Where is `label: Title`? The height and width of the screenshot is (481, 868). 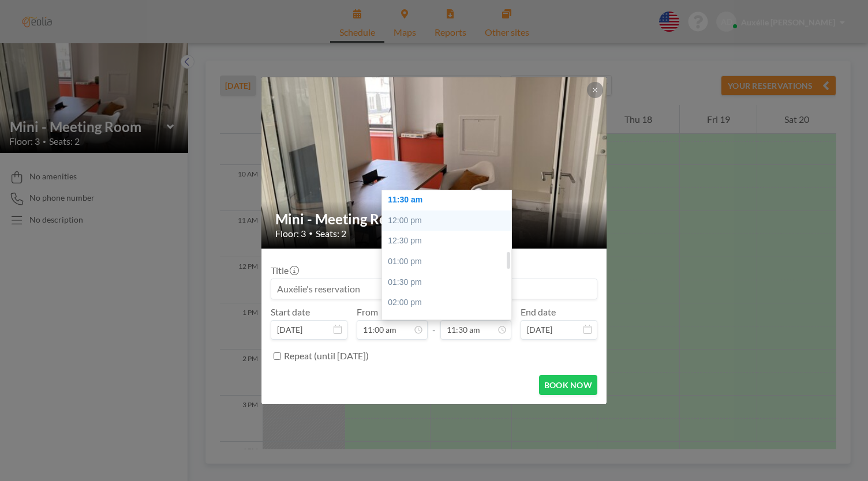 label: Title is located at coordinates (284, 271).